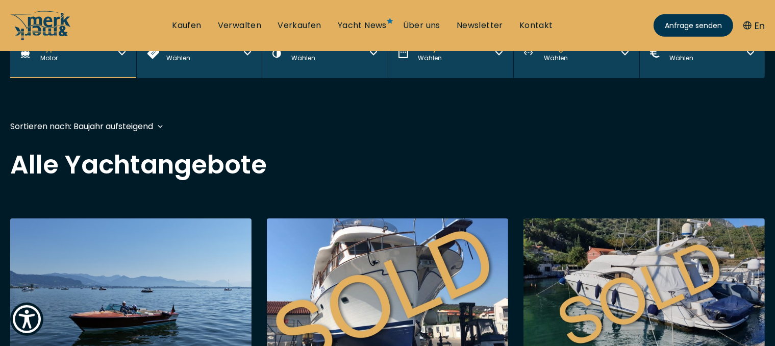  I want to click on div: Sortieren nach: Baujahr aufsteigend, so click(82, 126).